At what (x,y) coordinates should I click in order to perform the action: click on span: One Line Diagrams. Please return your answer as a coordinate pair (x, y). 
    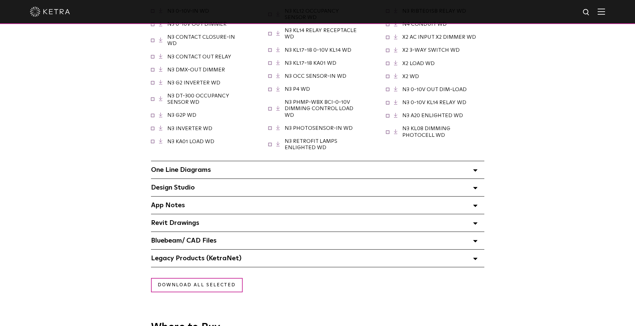
    Looking at the image, I should click on (181, 170).